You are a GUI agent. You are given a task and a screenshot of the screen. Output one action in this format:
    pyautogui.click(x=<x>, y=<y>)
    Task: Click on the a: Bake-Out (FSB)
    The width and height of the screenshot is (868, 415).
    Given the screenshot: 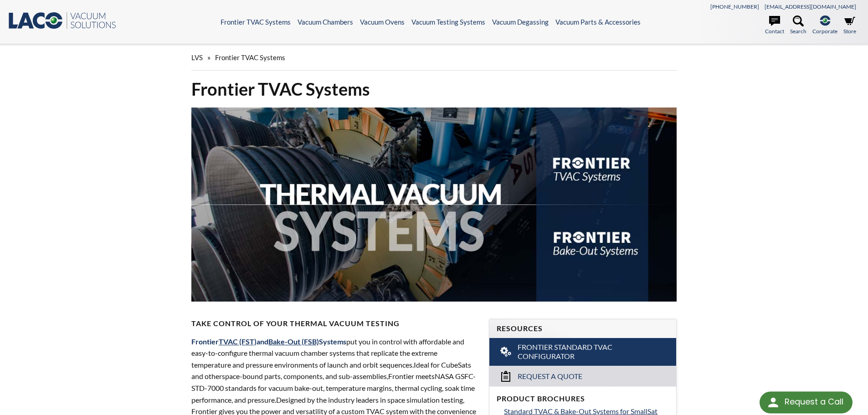 What is the action you would take?
    pyautogui.click(x=293, y=341)
    